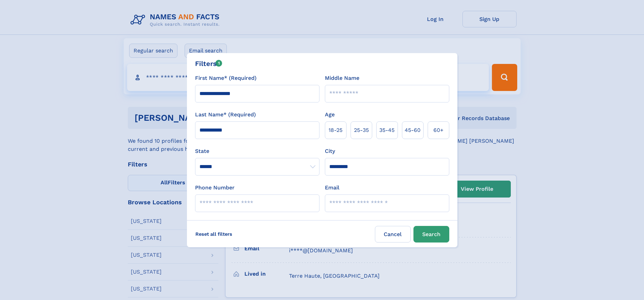  What do you see at coordinates (438, 130) in the screenshot?
I see `span: 60+` at bounding box center [438, 130].